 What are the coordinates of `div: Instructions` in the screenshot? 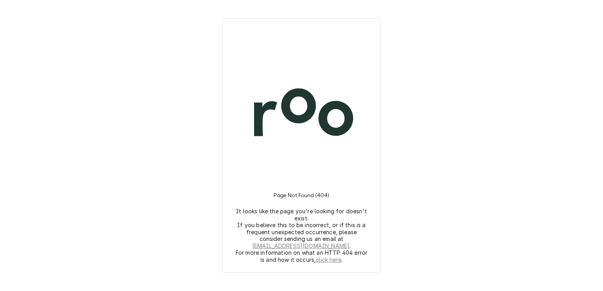 It's located at (301, 223).